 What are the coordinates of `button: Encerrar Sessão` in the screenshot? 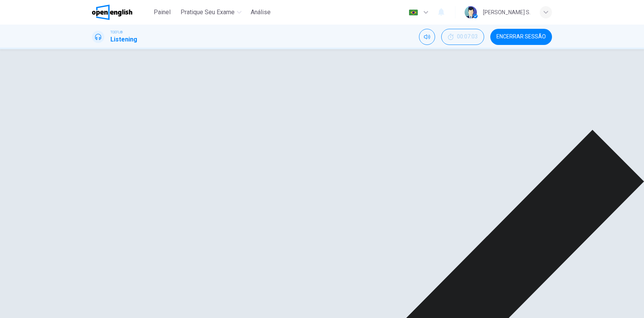 It's located at (521, 37).